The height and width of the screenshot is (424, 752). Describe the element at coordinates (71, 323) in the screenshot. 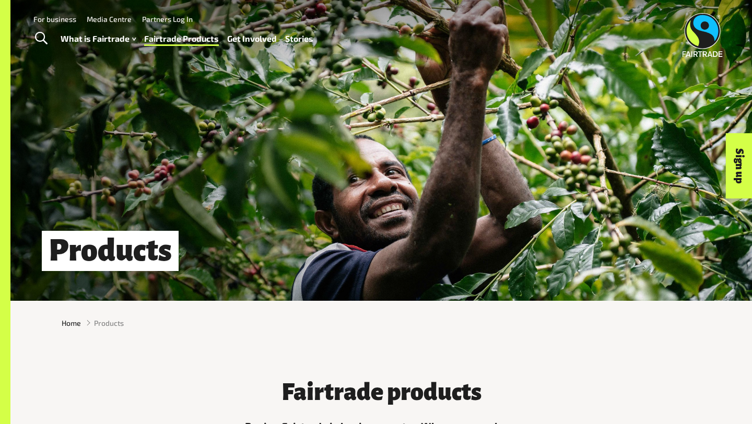

I see `span: Home` at that location.